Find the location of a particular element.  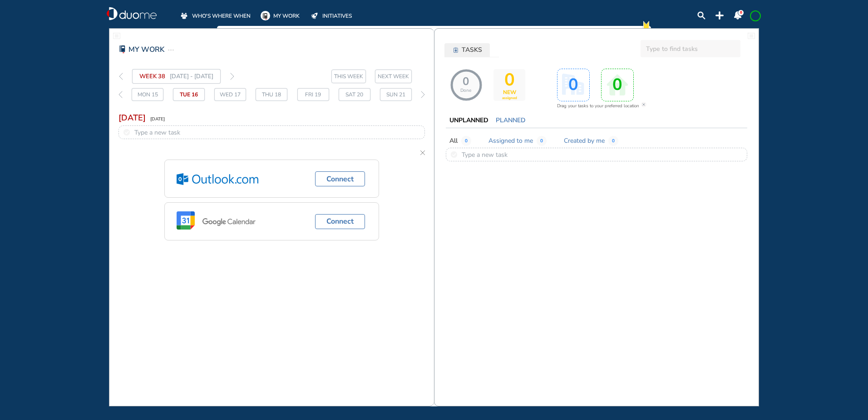

a: MY WORK is located at coordinates (280, 15).